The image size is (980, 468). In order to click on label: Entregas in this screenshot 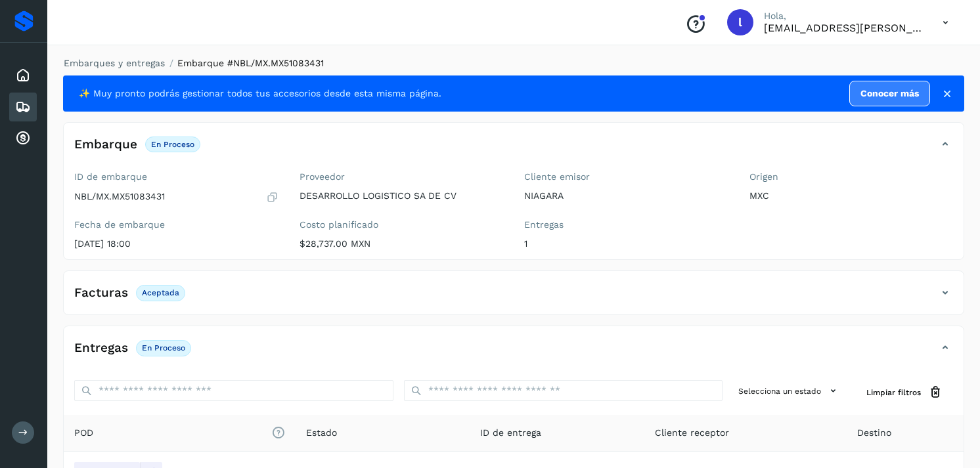, I will do `click(626, 224)`.